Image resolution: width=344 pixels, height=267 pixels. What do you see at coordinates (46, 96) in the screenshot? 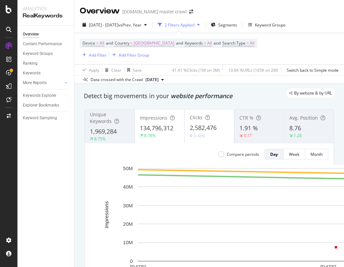
I see `a: Keywords Explorer` at bounding box center [46, 96].